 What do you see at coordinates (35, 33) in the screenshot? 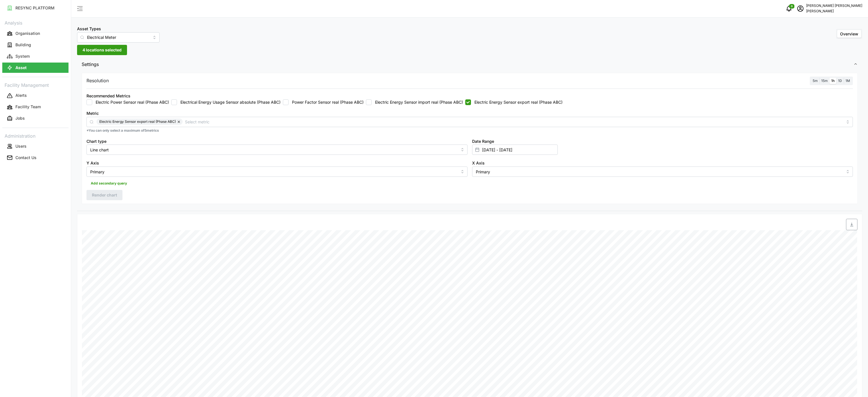
I see `button: Organisation` at bounding box center [35, 33].